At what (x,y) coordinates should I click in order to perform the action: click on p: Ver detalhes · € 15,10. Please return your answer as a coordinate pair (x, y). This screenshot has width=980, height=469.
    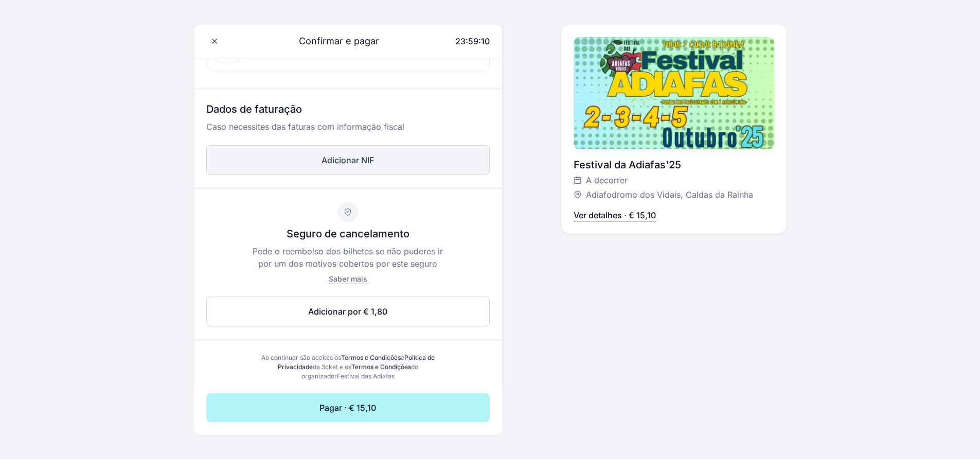
    Looking at the image, I should click on (615, 215).